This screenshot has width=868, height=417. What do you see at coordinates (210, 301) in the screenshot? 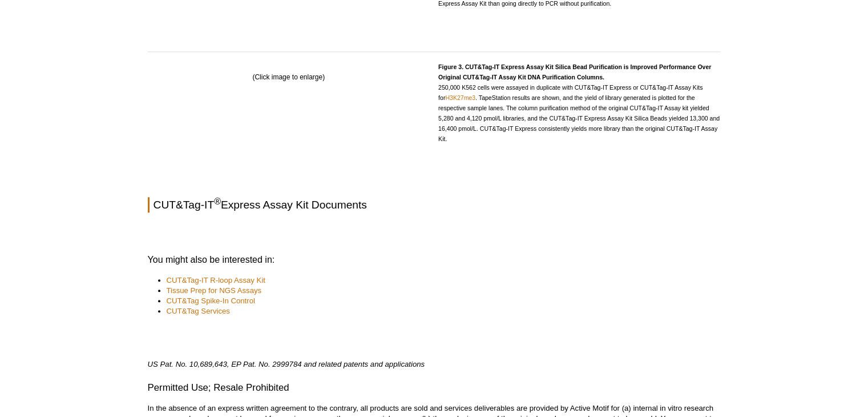
I see `a: CUT&Tag Spike-In Control` at bounding box center [210, 301].